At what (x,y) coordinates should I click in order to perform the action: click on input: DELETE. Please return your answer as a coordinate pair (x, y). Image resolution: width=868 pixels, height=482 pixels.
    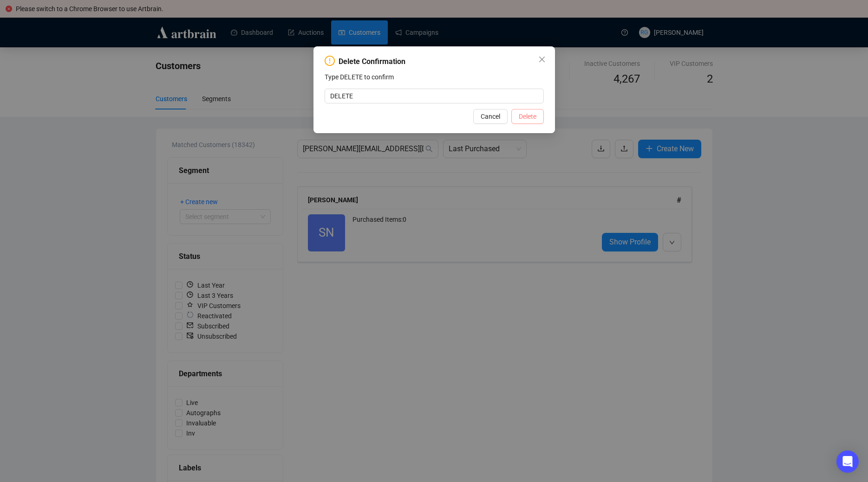
    Looking at the image, I should click on (434, 96).